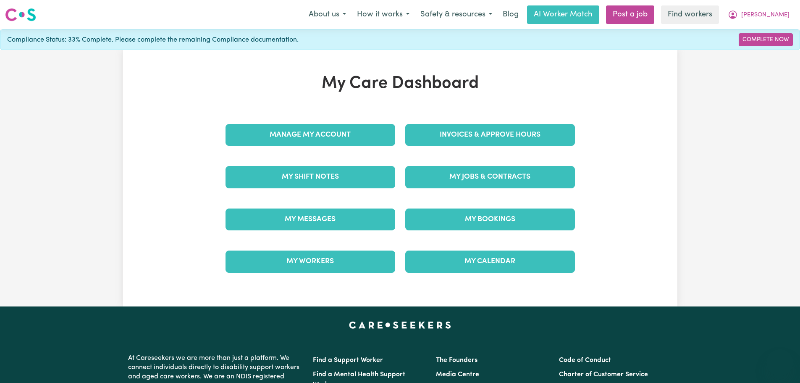 The image size is (800, 383). I want to click on a: Post a job, so click(630, 15).